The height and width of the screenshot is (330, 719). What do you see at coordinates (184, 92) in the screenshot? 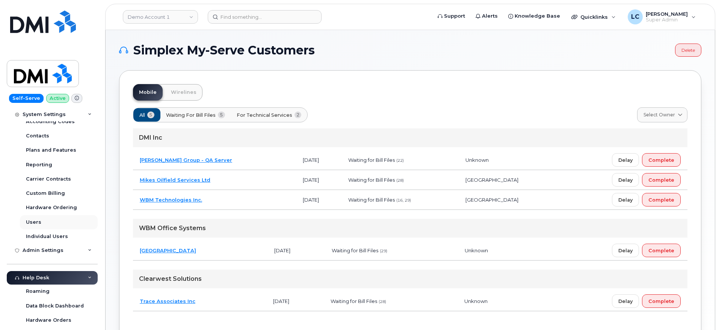
I see `a: Wirelines` at bounding box center [184, 92].